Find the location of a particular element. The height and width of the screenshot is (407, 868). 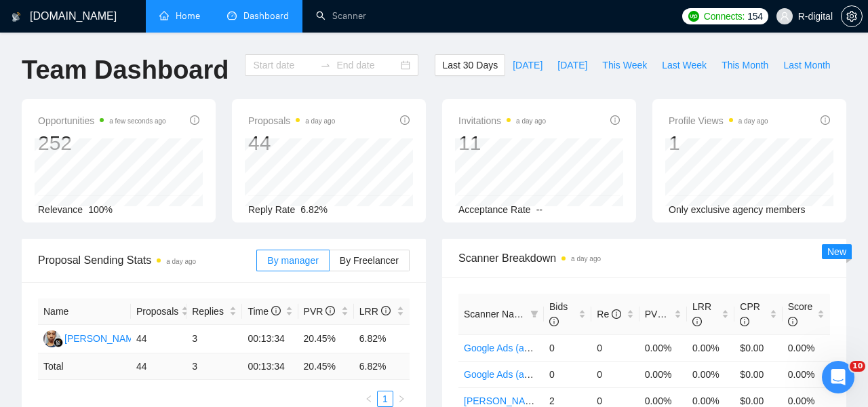

span: Acceptance Rate is located at coordinates (494, 210).